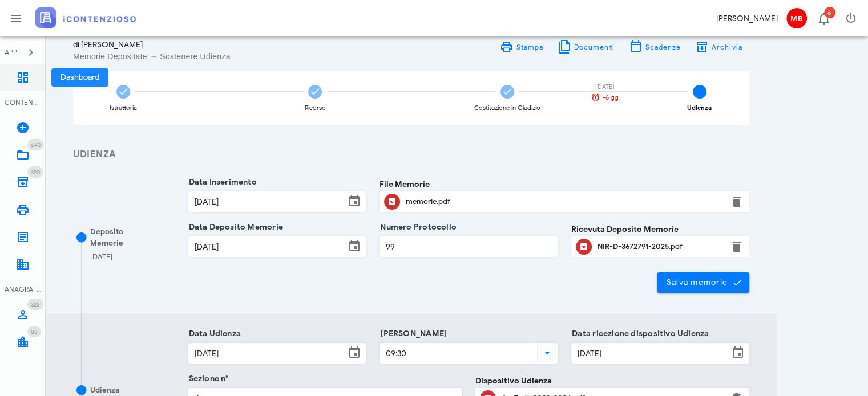 Image resolution: width=868 pixels, height=396 pixels. Describe the element at coordinates (703, 283) in the screenshot. I see `button: Salva memorie` at that location.